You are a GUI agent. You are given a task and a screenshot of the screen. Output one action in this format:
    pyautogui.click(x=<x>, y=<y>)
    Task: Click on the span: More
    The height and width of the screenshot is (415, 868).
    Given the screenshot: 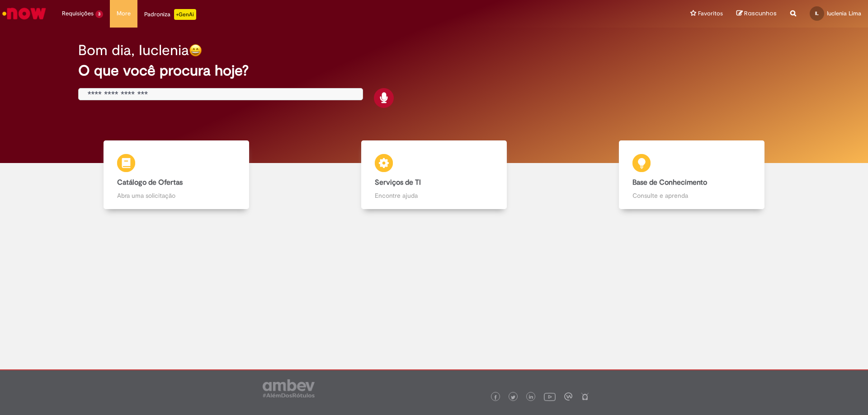 What is the action you would take?
    pyautogui.click(x=123, y=14)
    